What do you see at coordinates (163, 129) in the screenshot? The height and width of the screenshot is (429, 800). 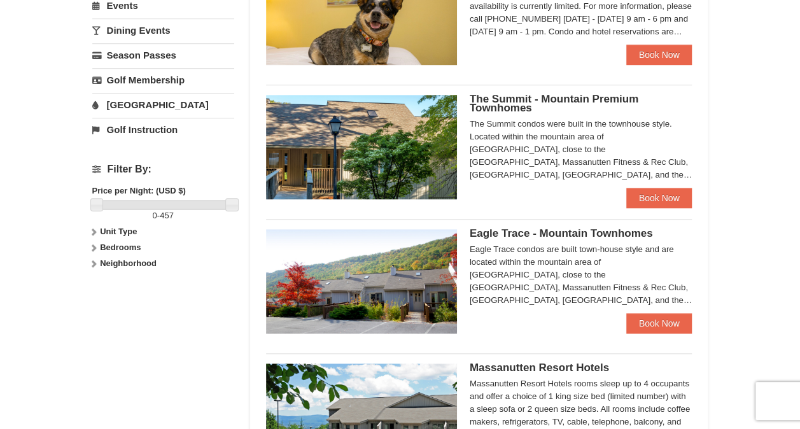 I see `a: Golf Instruction` at bounding box center [163, 129].